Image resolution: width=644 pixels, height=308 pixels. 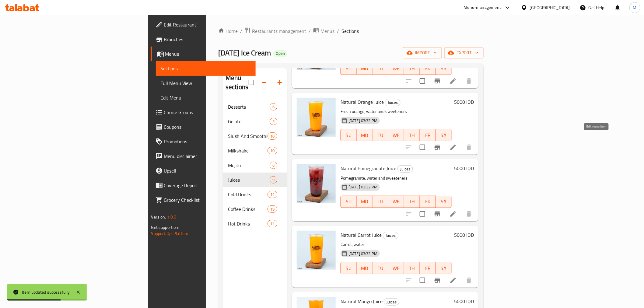 What do you see at coordinates (203, 156) in the screenshot?
I see `a: Menu disclaimer` at bounding box center [203, 156].